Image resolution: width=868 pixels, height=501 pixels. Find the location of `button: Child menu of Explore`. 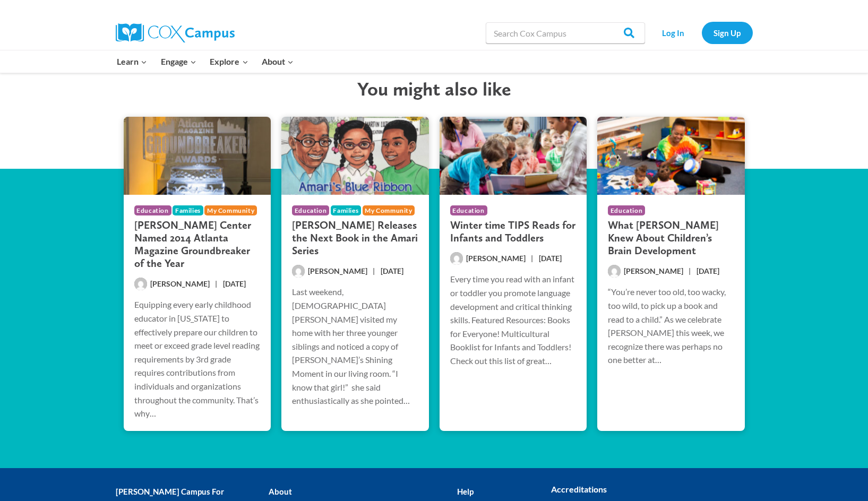

button: Child menu of Explore is located at coordinates (229, 61).